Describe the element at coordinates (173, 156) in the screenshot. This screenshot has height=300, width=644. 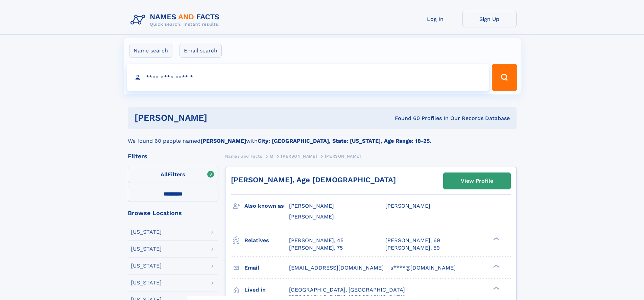
I see `div: Filters` at that location.